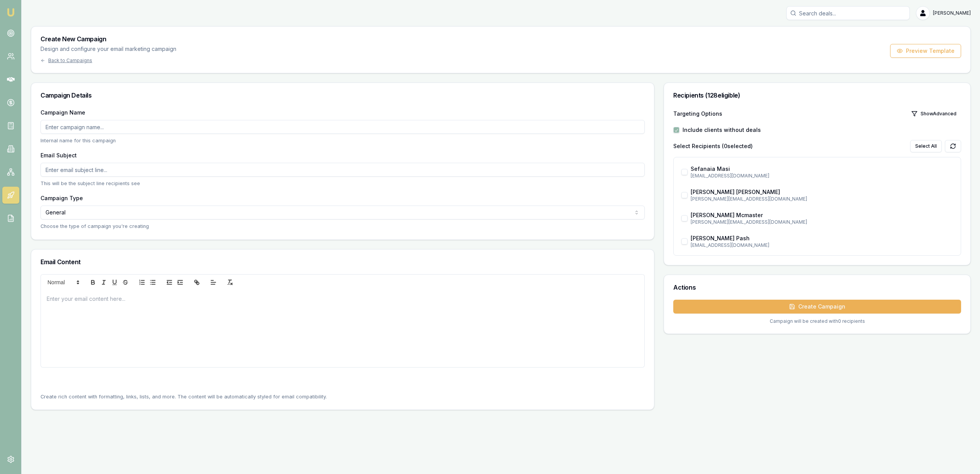  Describe the element at coordinates (934, 114) in the screenshot. I see `button: ShowAdvanced` at that location.